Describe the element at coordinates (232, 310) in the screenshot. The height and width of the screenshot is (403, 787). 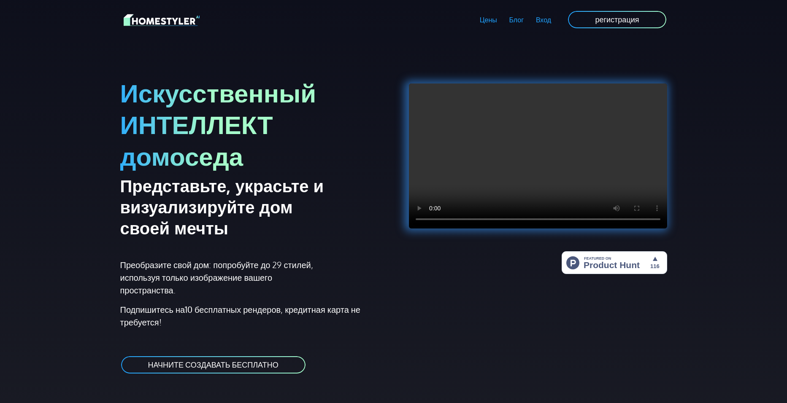
I see `ya-tr-span: 10 бесплатных рендеров` at that location.